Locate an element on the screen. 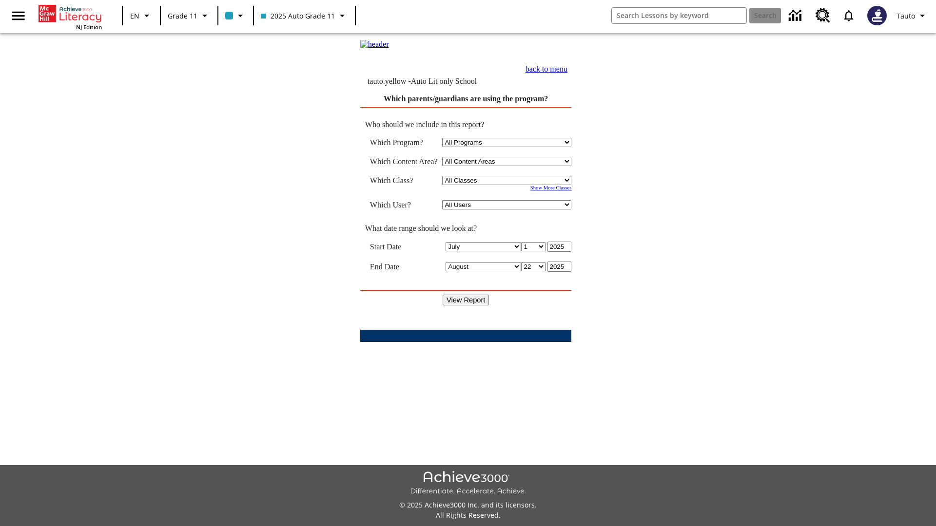  span: Grade 11 is located at coordinates (182, 16).